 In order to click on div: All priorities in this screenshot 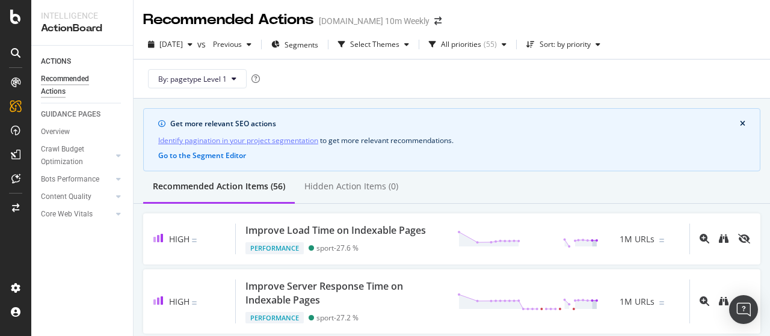, I will do `click(461, 45)`.